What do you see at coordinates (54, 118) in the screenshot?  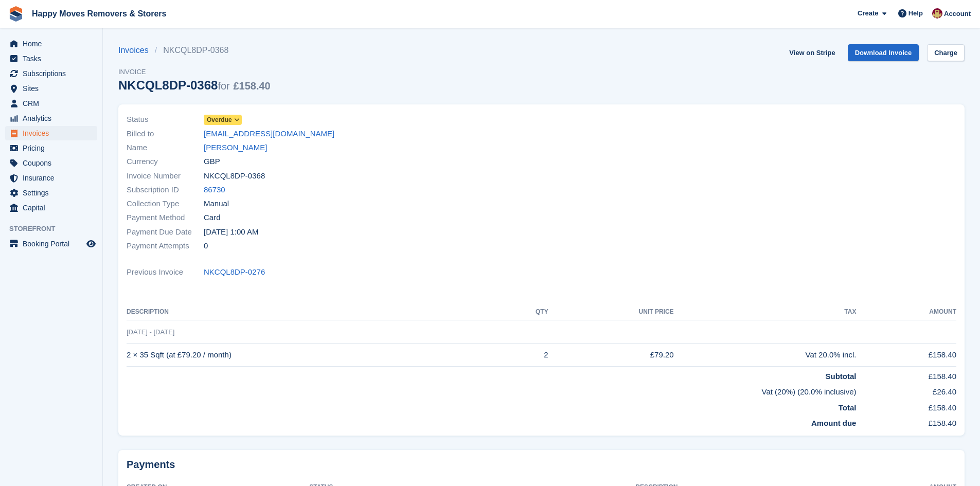 I see `span: Analytics` at bounding box center [54, 118].